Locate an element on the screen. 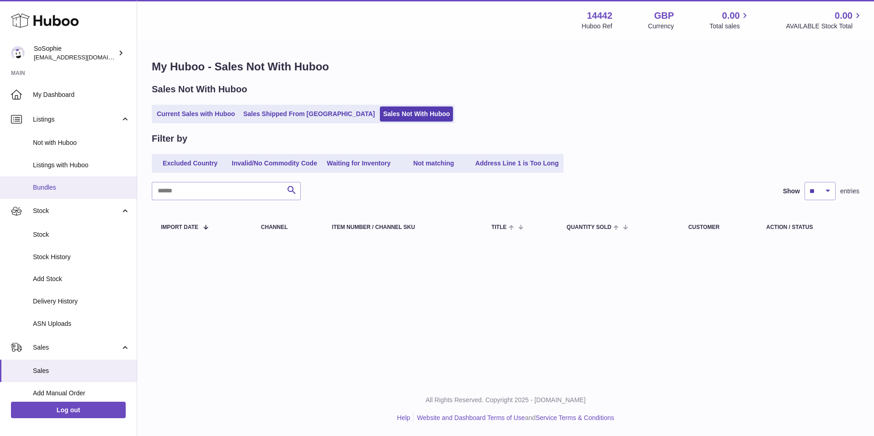 The image size is (874, 436). span: entries is located at coordinates (849, 191).